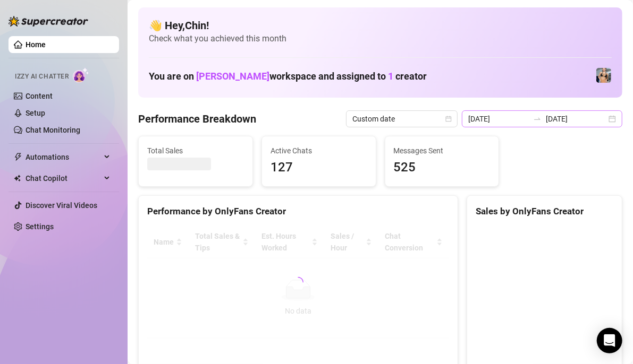 This screenshot has height=364, width=633. What do you see at coordinates (35, 113) in the screenshot?
I see `a: Setup` at bounding box center [35, 113].